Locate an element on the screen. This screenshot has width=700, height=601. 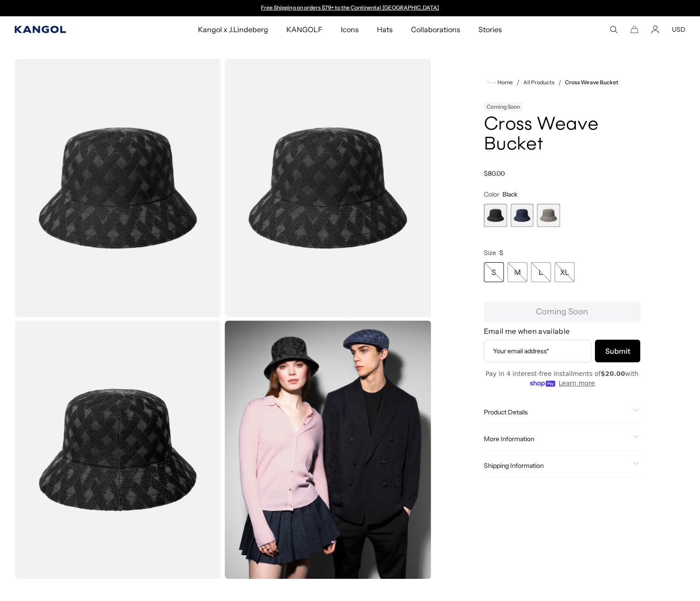
span: KANGOLF is located at coordinates (304, 30).